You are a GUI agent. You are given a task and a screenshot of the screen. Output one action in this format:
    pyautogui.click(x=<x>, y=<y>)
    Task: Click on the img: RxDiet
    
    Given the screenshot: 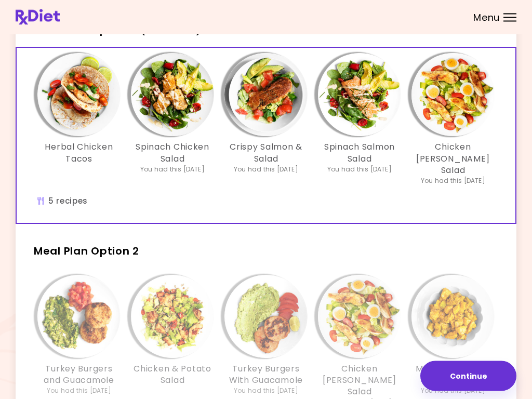 What is the action you would take?
    pyautogui.click(x=37, y=17)
    